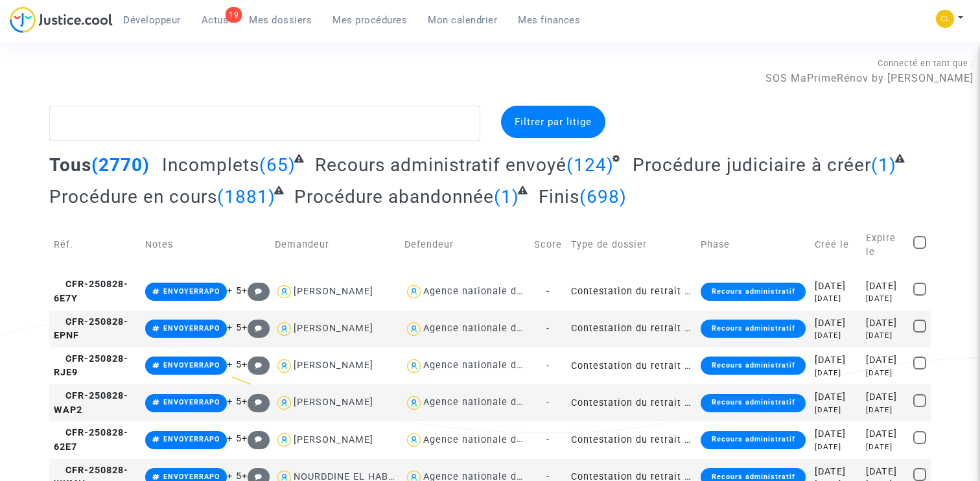 The image size is (980, 481). I want to click on td: Phase, so click(752, 245).